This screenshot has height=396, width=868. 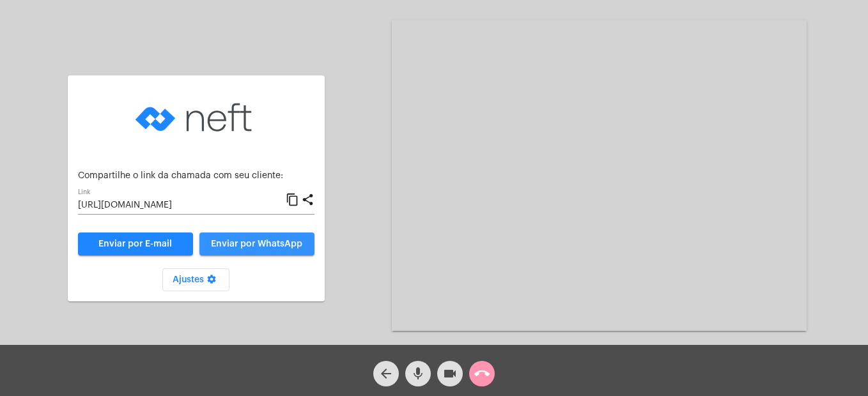 I want to click on mat-icon: videocam, so click(x=450, y=373).